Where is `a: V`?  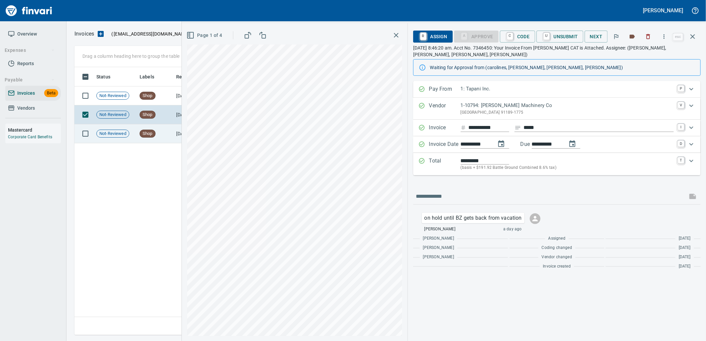
a: V is located at coordinates (681, 105).